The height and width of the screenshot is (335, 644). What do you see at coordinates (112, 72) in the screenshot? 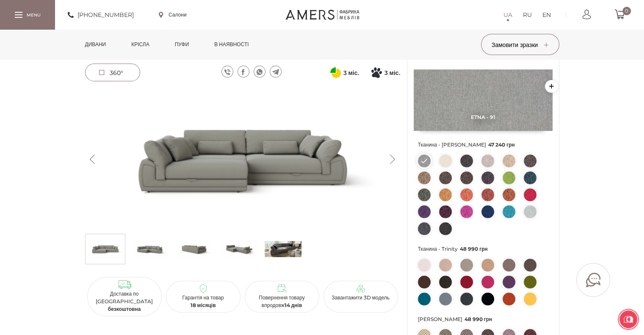
I see `a: 360°` at bounding box center [112, 72].